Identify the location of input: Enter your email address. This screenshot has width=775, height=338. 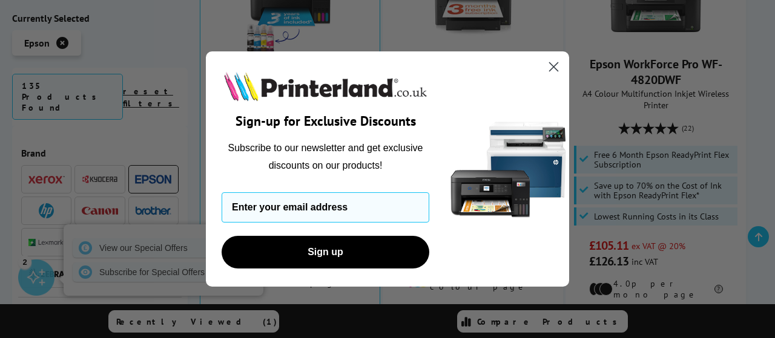
(325, 208).